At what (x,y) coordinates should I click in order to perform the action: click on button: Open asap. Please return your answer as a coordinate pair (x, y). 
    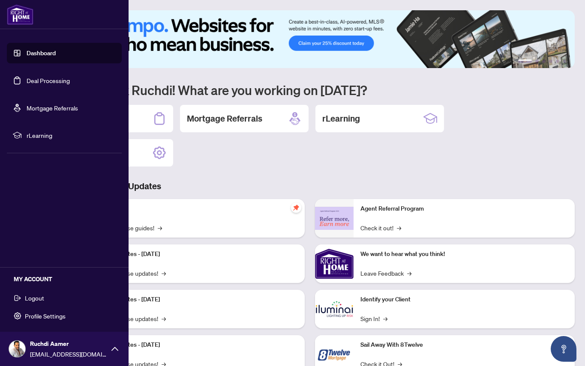
    Looking at the image, I should click on (563, 349).